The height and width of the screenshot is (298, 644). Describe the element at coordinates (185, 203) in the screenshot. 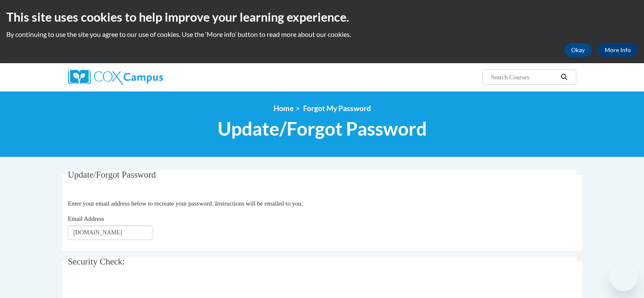

I see `span: Enter your email address below to recreate your password. Instructions will be emailed to you.` at that location.